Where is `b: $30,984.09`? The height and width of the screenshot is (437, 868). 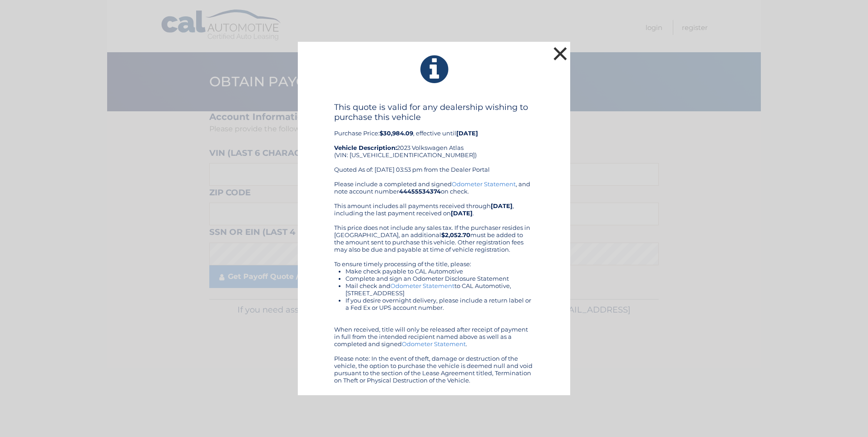
b: $30,984.09 is located at coordinates (397, 133).